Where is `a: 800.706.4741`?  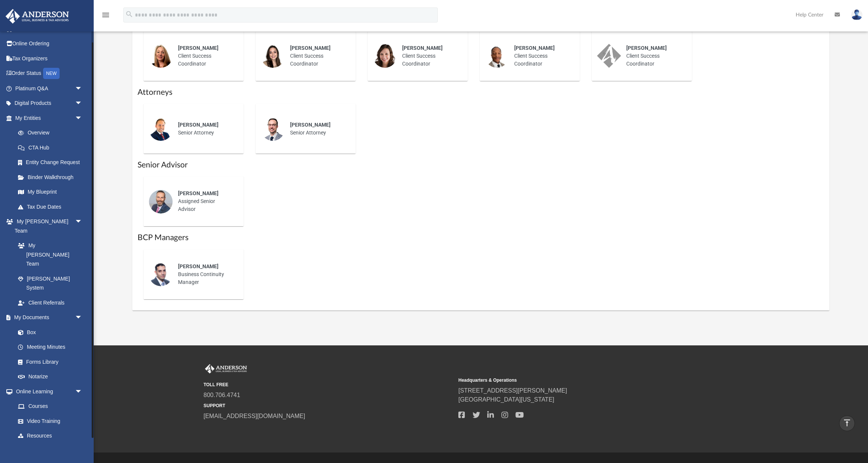 a: 800.706.4741 is located at coordinates (222, 395).